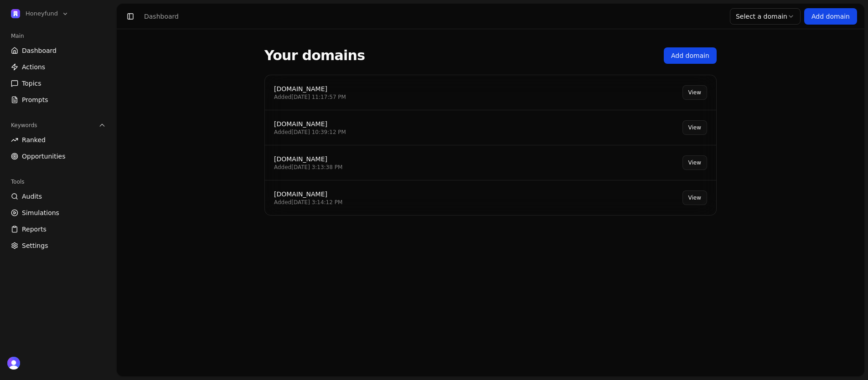 The height and width of the screenshot is (380, 868). Describe the element at coordinates (58, 197) in the screenshot. I see `a: Audits` at that location.